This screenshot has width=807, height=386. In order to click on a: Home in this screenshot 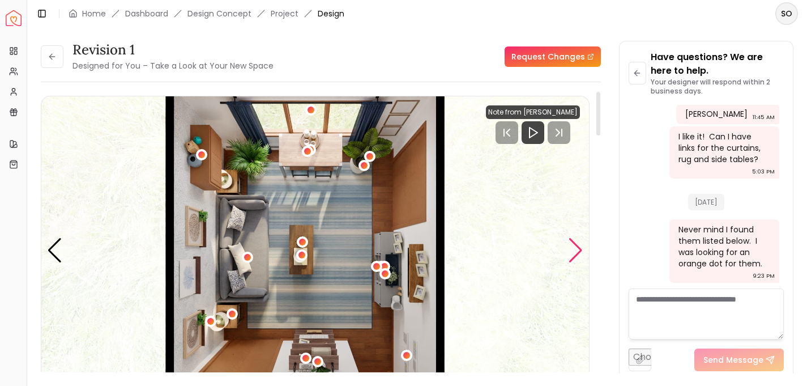, I will do `click(94, 14)`.